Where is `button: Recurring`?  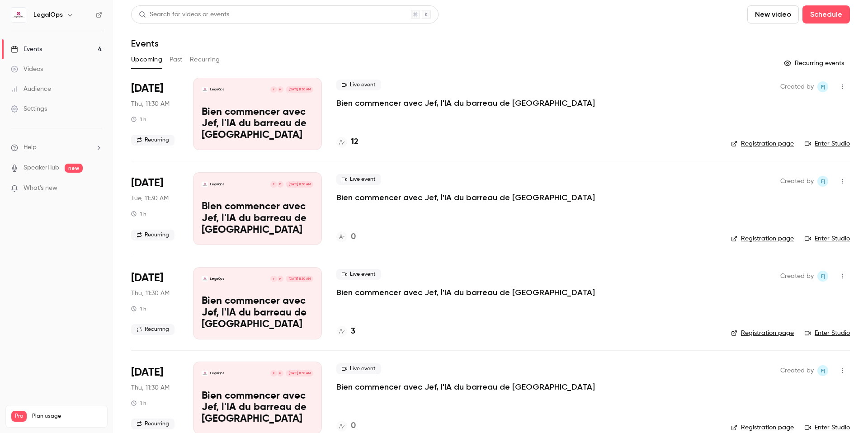 button: Recurring is located at coordinates (205, 60).